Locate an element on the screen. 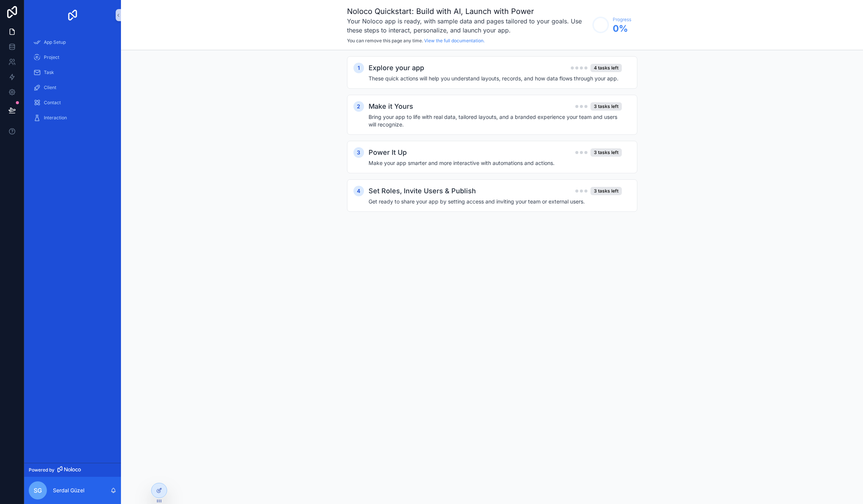 This screenshot has height=504, width=863. h1: Noloco Quickstart: Build with AI, Launch with Power is located at coordinates (468, 11).